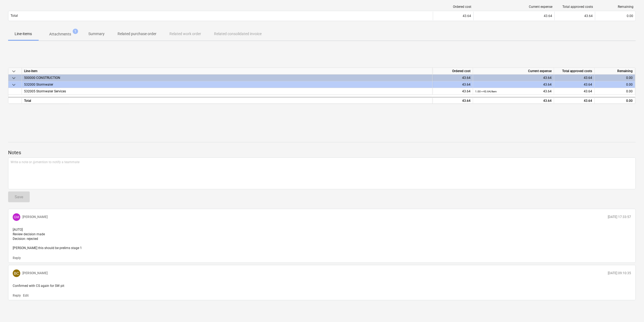  I want to click on p: Total, so click(14, 16).